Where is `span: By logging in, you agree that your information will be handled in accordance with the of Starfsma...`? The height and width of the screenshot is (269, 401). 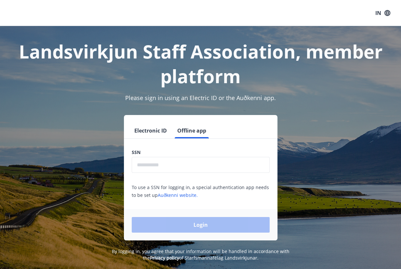 span: By logging in, you agree that your information will be handled in accordance with the of Starfsma... is located at coordinates (201, 255).